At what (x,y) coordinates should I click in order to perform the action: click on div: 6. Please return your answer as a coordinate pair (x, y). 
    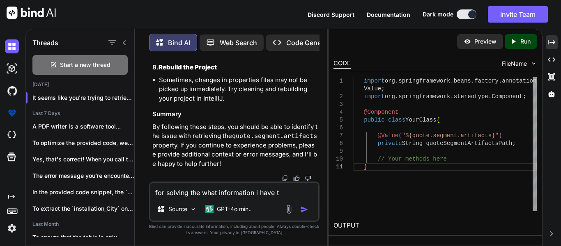
    Looking at the image, I should click on (338, 128).